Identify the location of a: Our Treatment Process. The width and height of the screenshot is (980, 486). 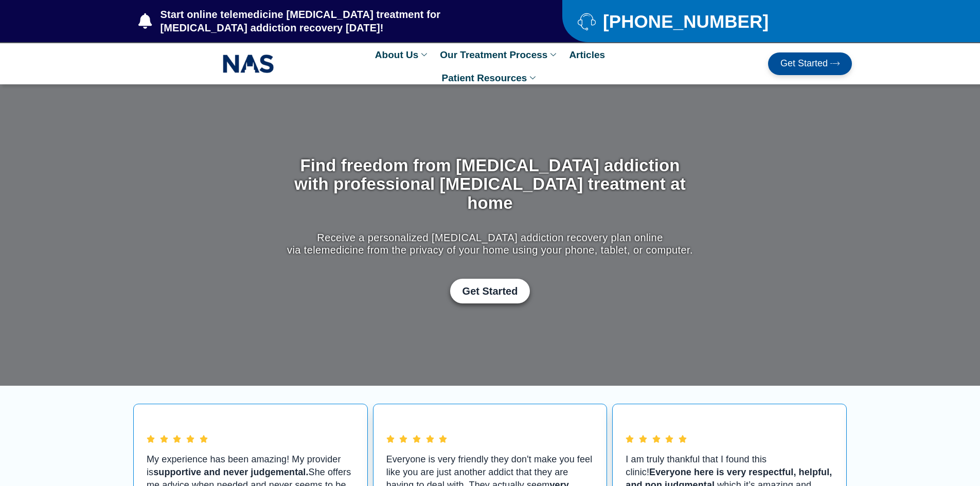
(499, 55).